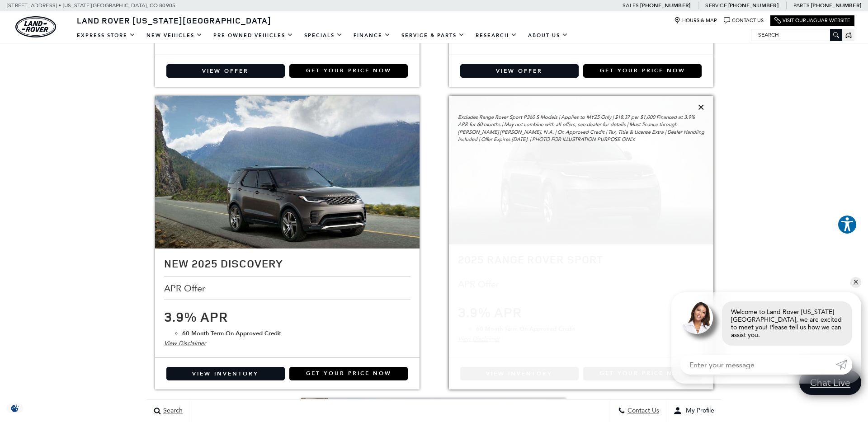 The height and width of the screenshot is (422, 868). What do you see at coordinates (694, 411) in the screenshot?
I see `button: Open user profile menu` at bounding box center [694, 411].